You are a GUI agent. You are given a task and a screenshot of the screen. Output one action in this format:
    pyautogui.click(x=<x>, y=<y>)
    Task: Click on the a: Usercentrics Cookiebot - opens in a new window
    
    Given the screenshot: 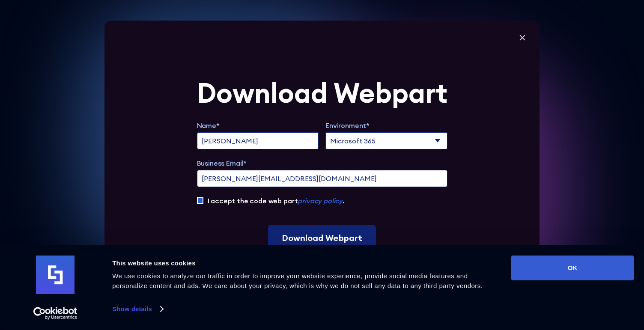 What is the action you would take?
    pyautogui.click(x=56, y=313)
    